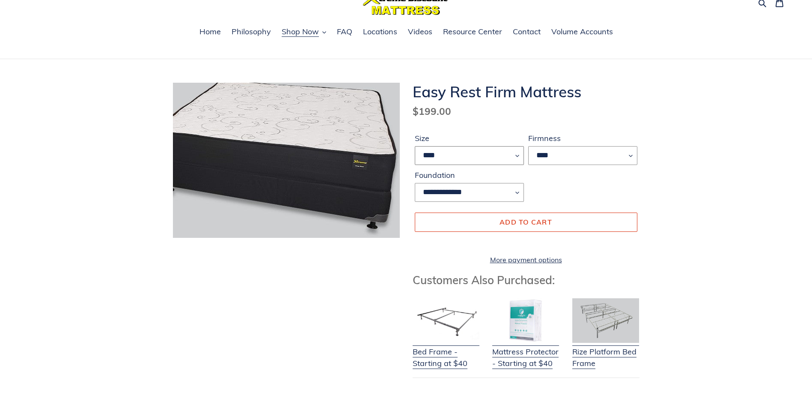 The image size is (812, 396). Describe the element at coordinates (446, 320) in the screenshot. I see `img: Bed Frame` at that location.